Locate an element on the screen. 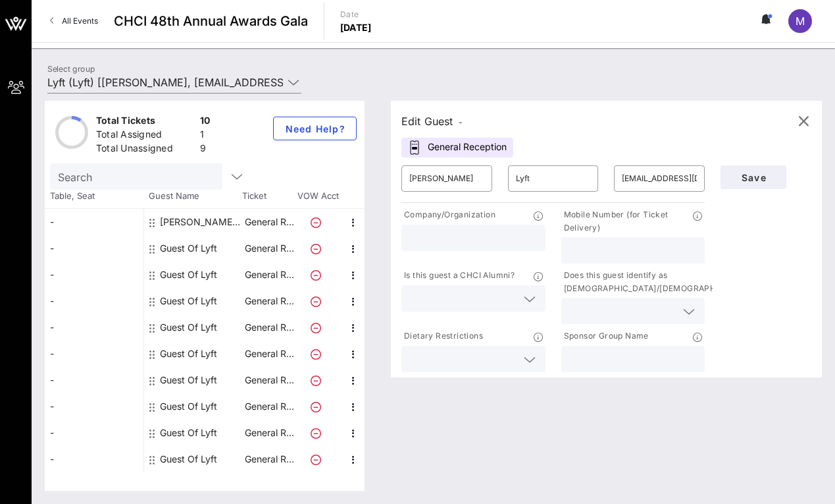 The image size is (835, 504). span: M is located at coordinates (800, 21).